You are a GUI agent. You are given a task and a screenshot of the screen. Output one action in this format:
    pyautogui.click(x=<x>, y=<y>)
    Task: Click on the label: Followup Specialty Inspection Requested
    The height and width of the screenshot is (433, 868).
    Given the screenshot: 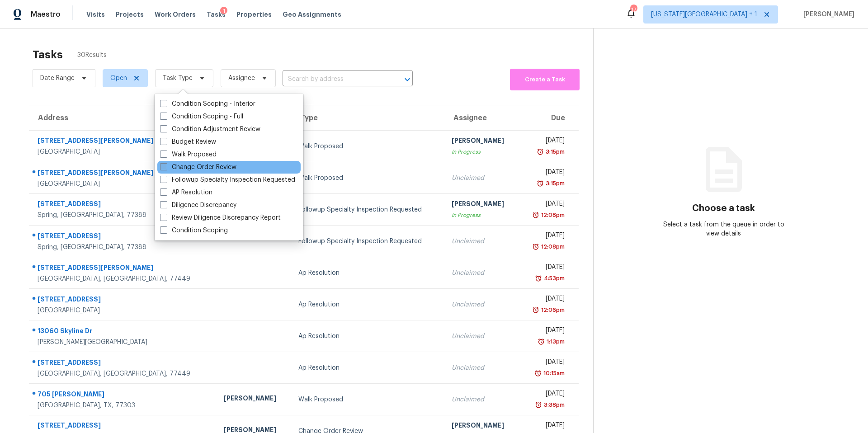 What is the action you would take?
    pyautogui.click(x=227, y=180)
    